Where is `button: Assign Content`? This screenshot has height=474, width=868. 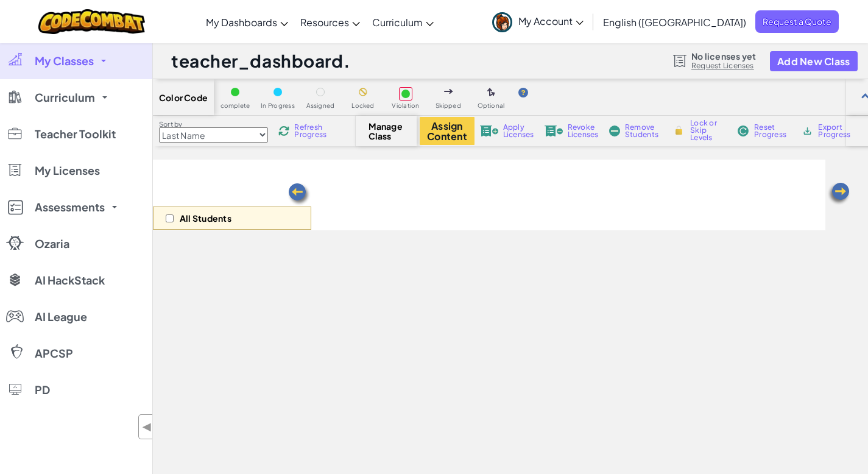 button: Assign Content is located at coordinates (447, 131).